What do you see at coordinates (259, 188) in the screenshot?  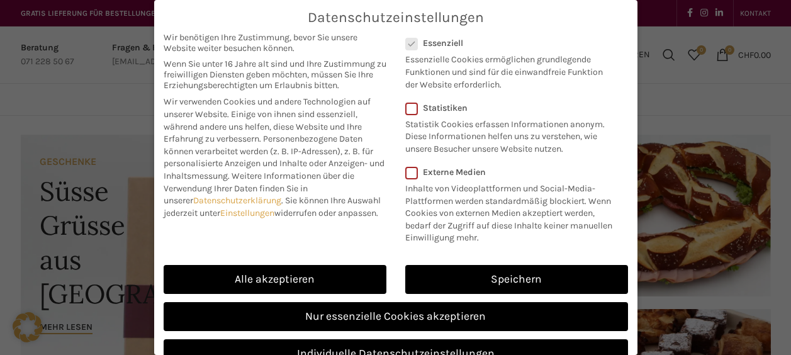 I see `span: Weitere Informationen über die Verwendung Ihrer Daten finden Sie in unserer .` at bounding box center [259, 188].